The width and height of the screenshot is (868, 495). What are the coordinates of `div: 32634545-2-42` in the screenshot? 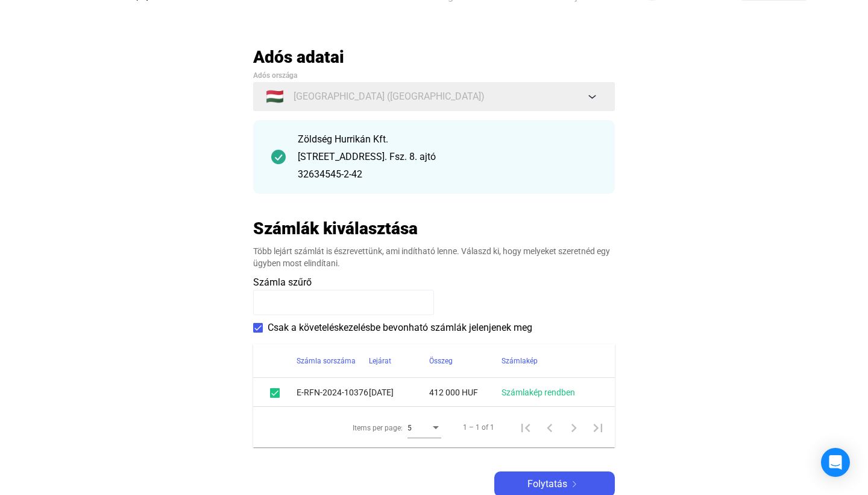 It's located at (448, 175).